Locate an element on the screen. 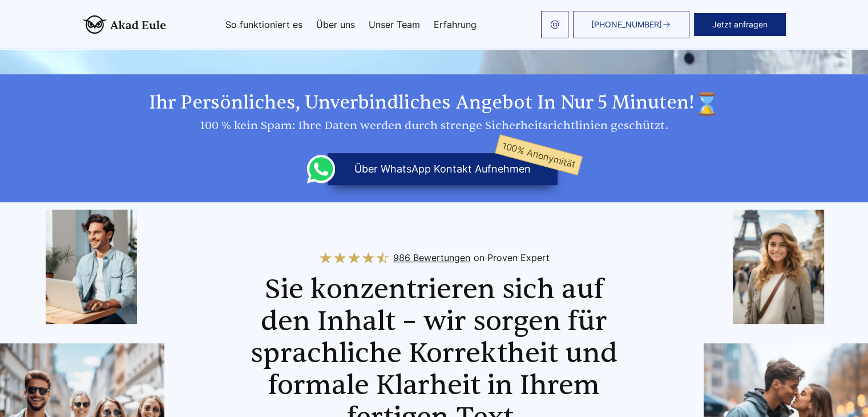 The image size is (868, 417). div: 100 % kein Spam: Ihre Daten werden durch strenge Sicherheitsrichtlinien geschützt. is located at coordinates (434, 126).